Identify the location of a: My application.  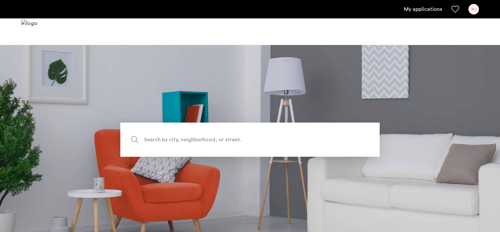
(423, 9).